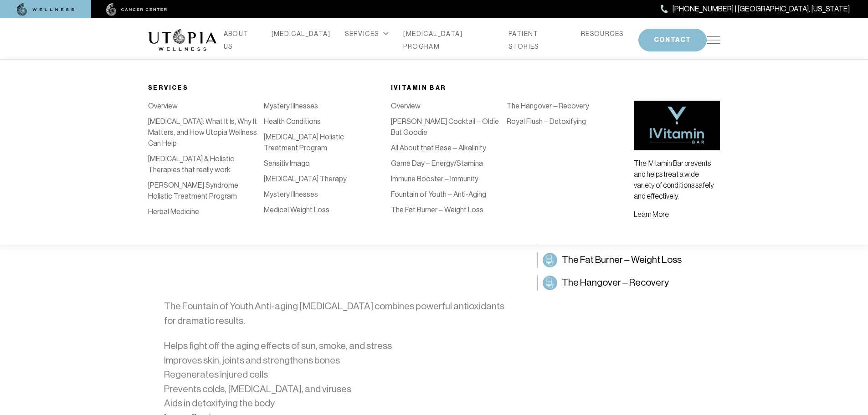 This screenshot has width=868, height=415. Describe the element at coordinates (673, 40) in the screenshot. I see `button: CONTACT` at that location.